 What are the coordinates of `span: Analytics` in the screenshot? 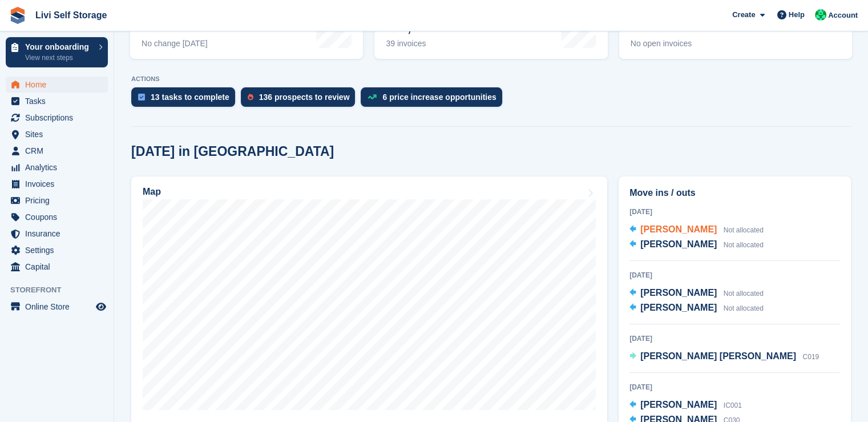 It's located at (59, 167).